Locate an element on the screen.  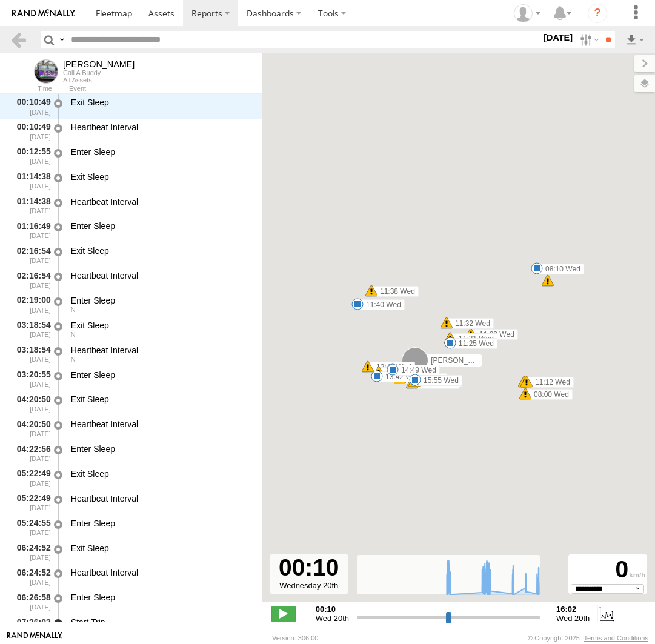
label: 11:12 Wed is located at coordinates (550, 382).